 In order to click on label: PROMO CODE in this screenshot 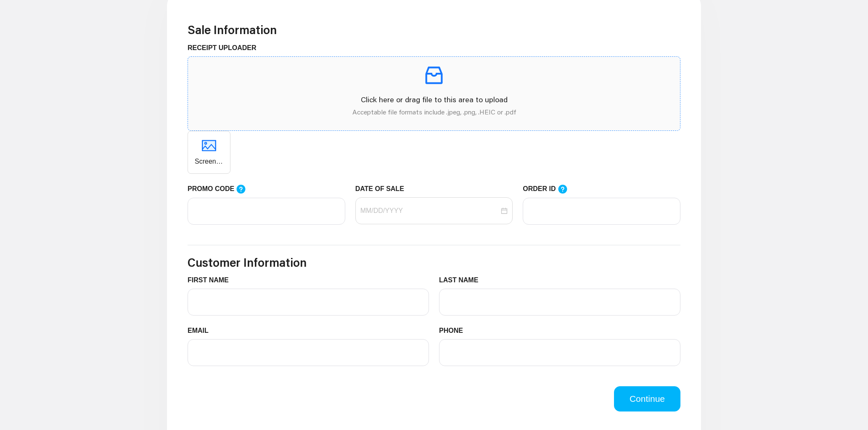, I will do `click(221, 189)`.